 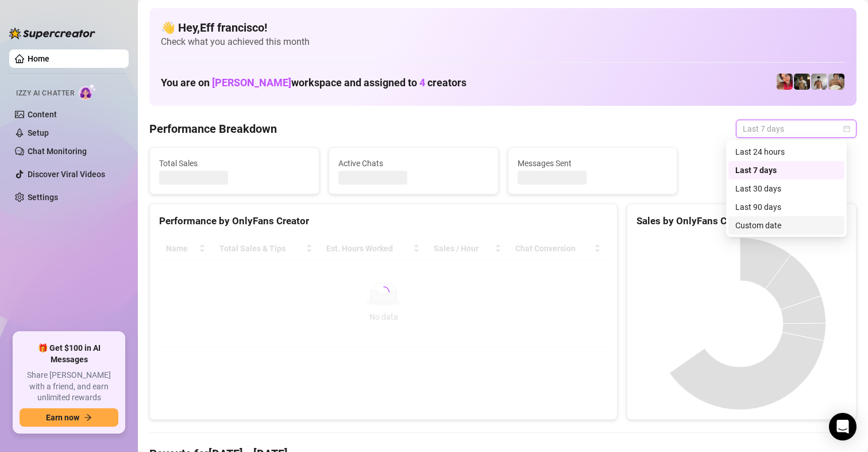 I want to click on div: Last 7 days, so click(x=787, y=170).